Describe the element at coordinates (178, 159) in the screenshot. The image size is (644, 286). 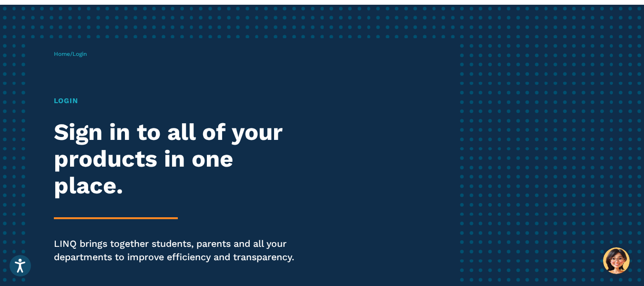
I see `h2: Sign in to all of your products in one place.` at that location.